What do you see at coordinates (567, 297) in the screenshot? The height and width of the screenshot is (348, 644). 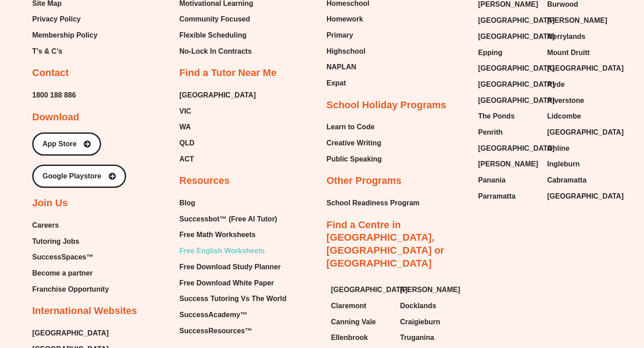 I see `div: Chat Widget` at bounding box center [567, 297].